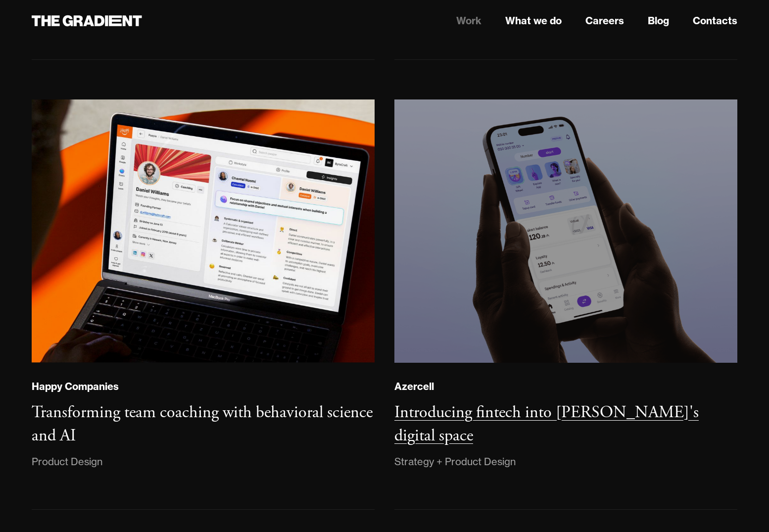 The width and height of the screenshot is (769, 532). What do you see at coordinates (202, 424) in the screenshot?
I see `h3: Transforming team coaching with behavioral science and AI` at bounding box center [202, 424].